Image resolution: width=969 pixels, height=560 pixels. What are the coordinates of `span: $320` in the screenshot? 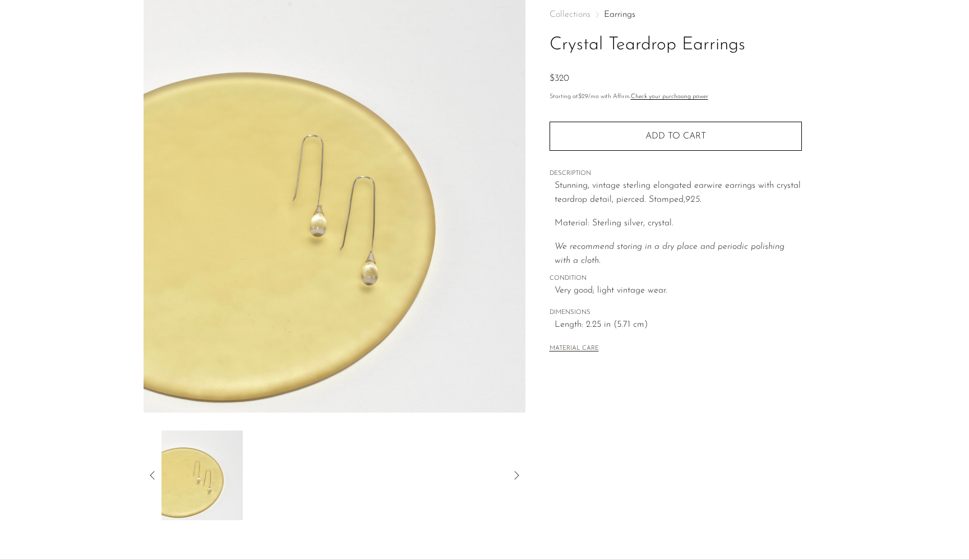 It's located at (560, 79).